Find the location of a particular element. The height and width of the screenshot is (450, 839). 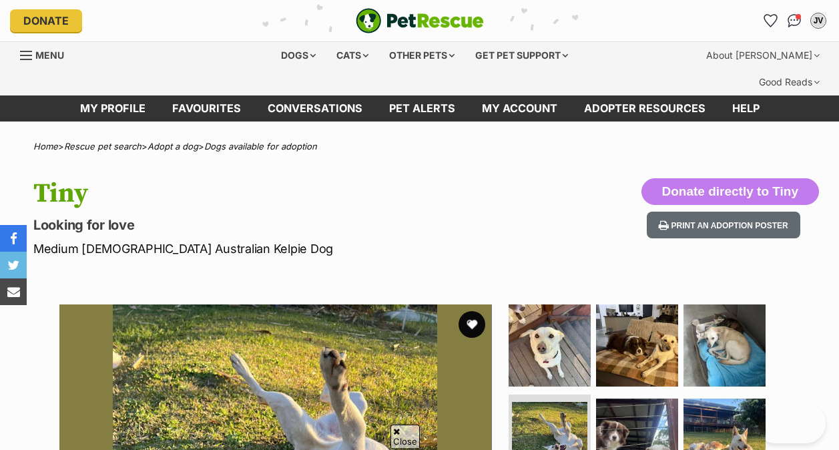

a: conversations is located at coordinates (315, 108).